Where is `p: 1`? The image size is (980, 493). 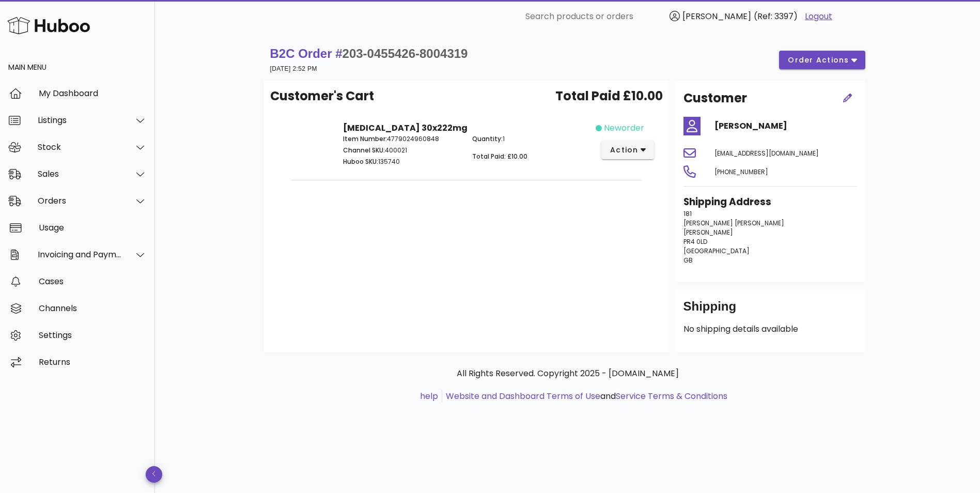
p: 1 is located at coordinates (530, 139).